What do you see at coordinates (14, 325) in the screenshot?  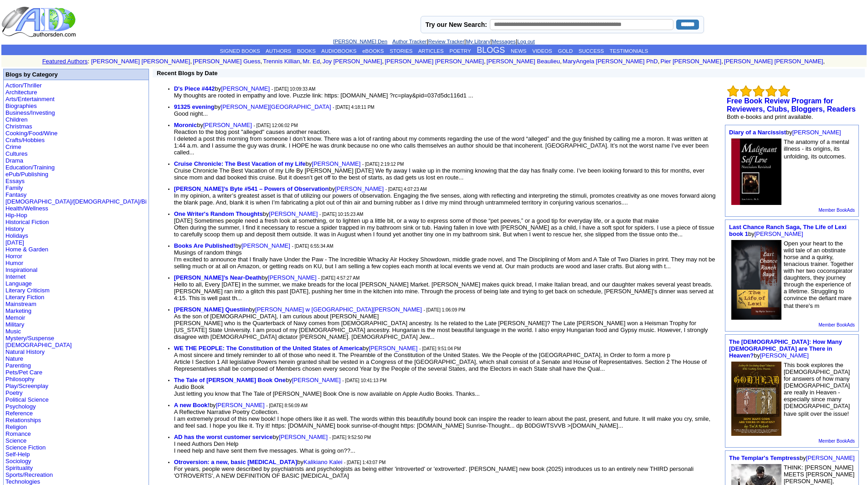 I see `a: Military` at bounding box center [14, 325].